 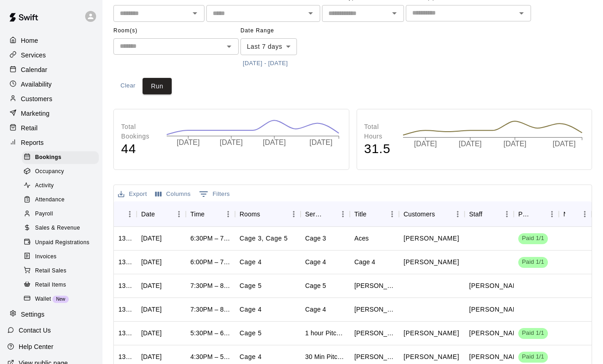 What do you see at coordinates (51, 55) in the screenshot?
I see `div: Services` at bounding box center [51, 55].